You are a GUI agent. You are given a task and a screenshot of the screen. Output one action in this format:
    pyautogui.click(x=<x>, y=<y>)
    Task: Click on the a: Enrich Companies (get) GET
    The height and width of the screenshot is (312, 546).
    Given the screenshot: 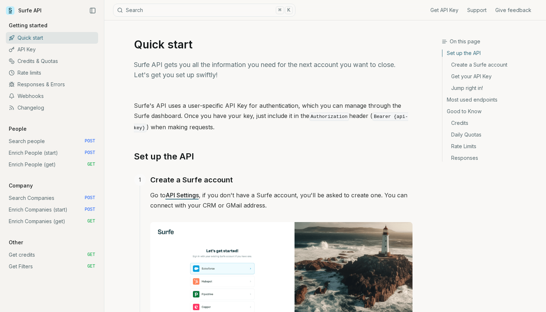 What is the action you would take?
    pyautogui.click(x=52, y=222)
    